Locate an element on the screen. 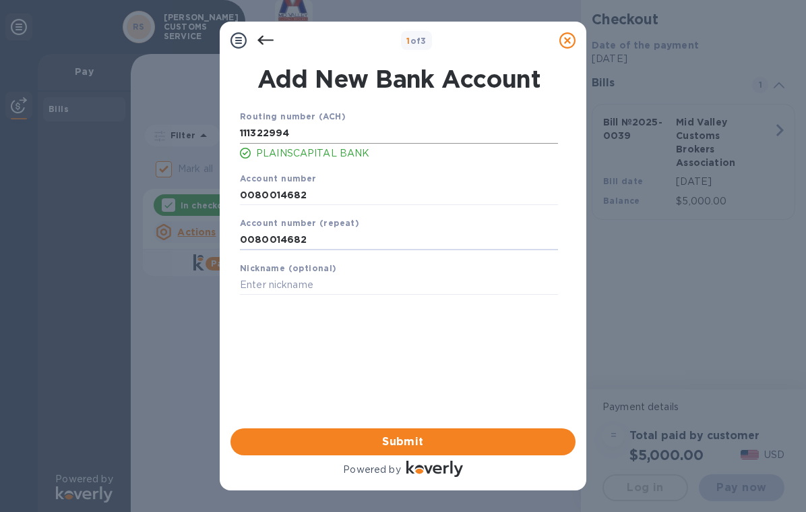 The width and height of the screenshot is (806, 512). span: Submit is located at coordinates (403, 442).